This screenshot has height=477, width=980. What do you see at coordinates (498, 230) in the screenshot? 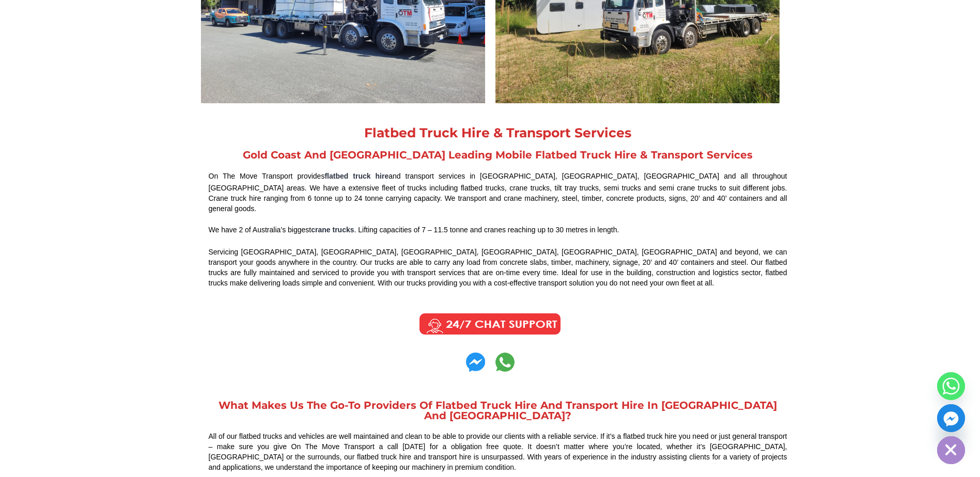
I see `div: We have 2 of Australia’s biggest . Lifting capacities of 7 – 11.5 tonne and cranes reaching up to...` at bounding box center [498, 230].